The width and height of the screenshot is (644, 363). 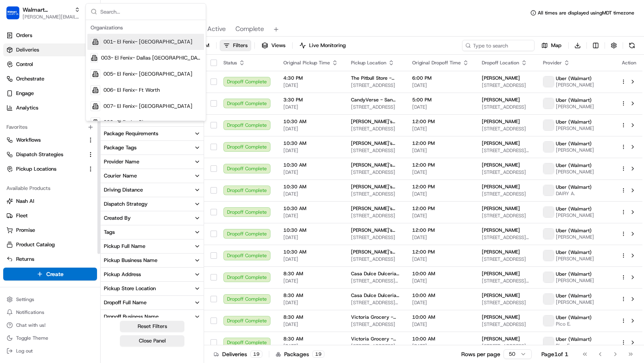 I want to click on button: Views, so click(x=273, y=46).